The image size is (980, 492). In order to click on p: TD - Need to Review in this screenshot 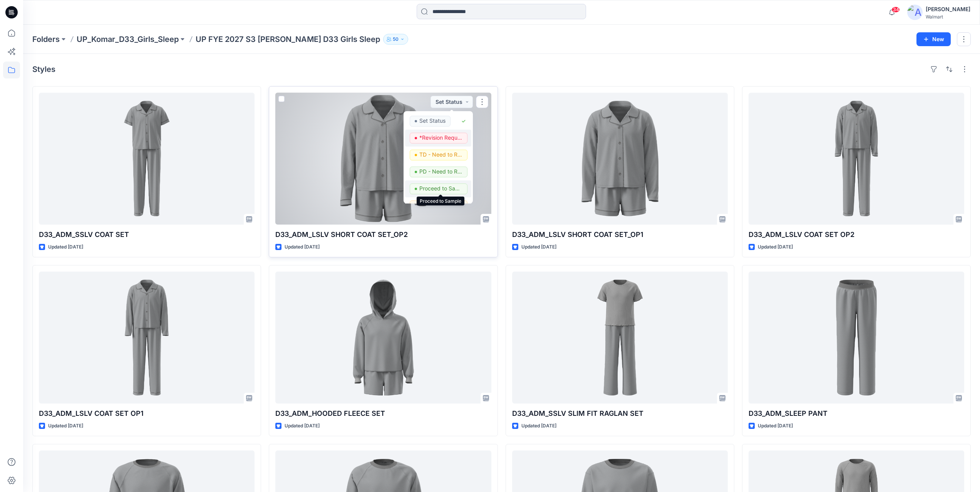, I will do `click(441, 154)`.